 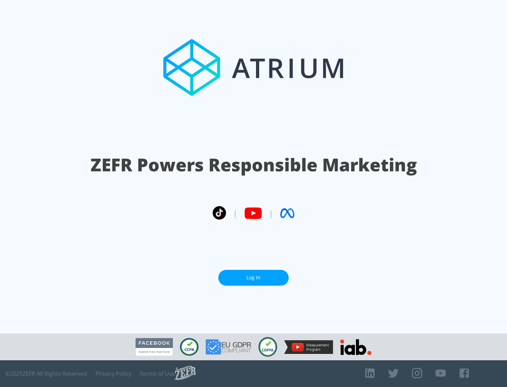 What do you see at coordinates (253, 278) in the screenshot?
I see `a: Log In` at bounding box center [253, 278].